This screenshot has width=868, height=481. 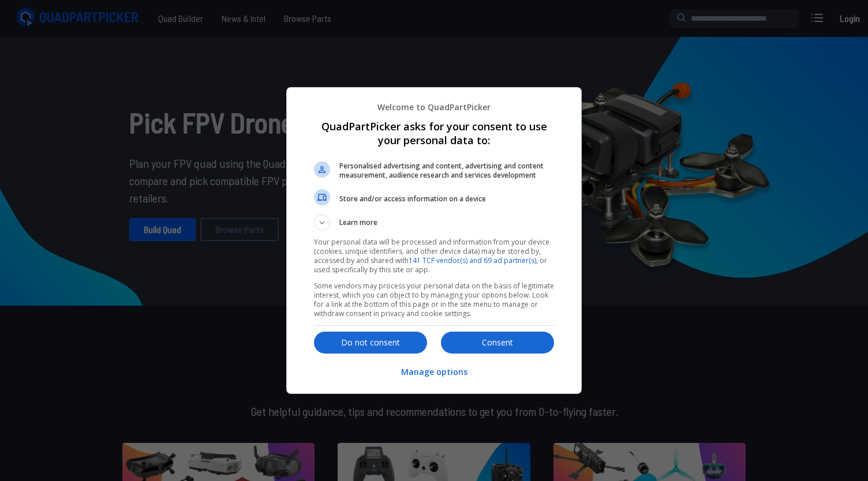 What do you see at coordinates (434, 372) in the screenshot?
I see `button: Manage options` at bounding box center [434, 372].